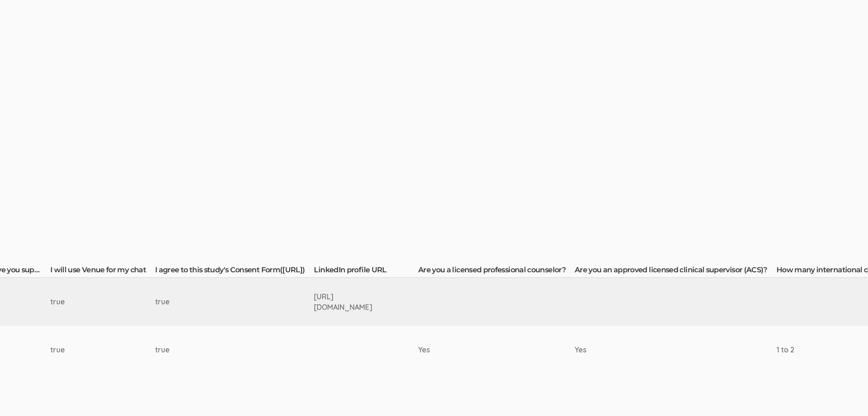 The width and height of the screenshot is (868, 416). Describe the element at coordinates (366, 272) in the screenshot. I see `th: LinkedIn profile URL` at that location.